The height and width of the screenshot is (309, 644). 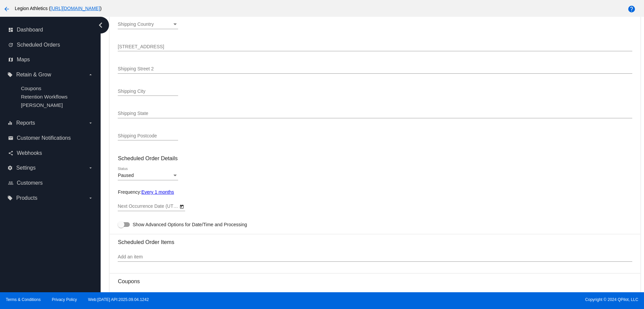 I want to click on a: Privacy Policy, so click(x=64, y=300).